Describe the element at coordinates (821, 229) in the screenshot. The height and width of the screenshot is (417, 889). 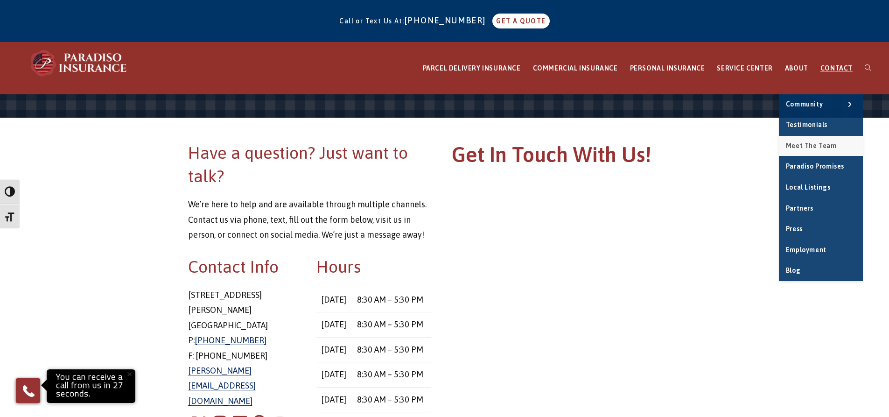
I see `a: Press` at that location.